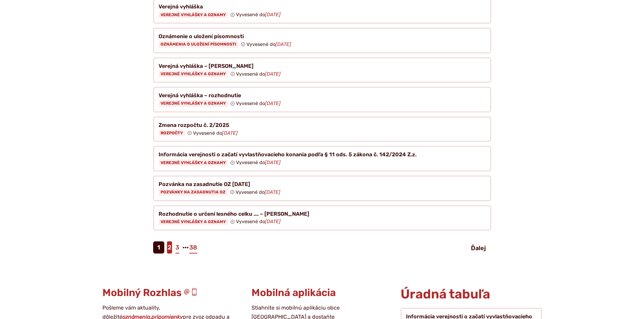  I want to click on h2: Úradná tabuľa, so click(471, 295).